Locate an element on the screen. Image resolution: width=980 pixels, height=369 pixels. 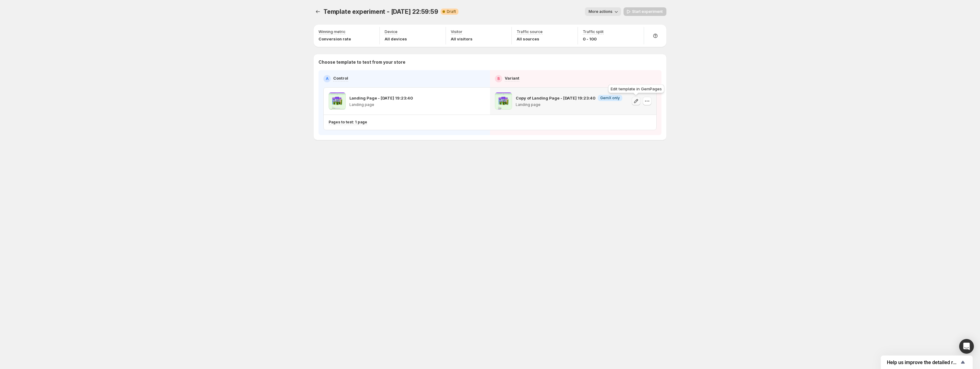
h2: A is located at coordinates (327, 79).